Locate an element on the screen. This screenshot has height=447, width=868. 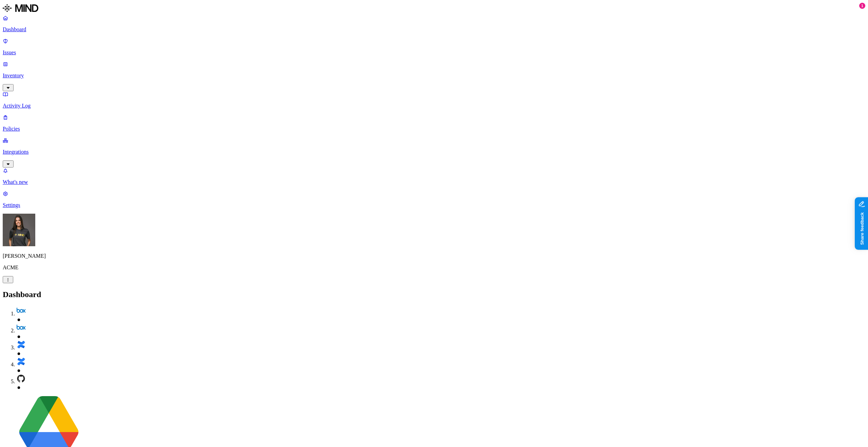
p: ACME is located at coordinates (434, 268).